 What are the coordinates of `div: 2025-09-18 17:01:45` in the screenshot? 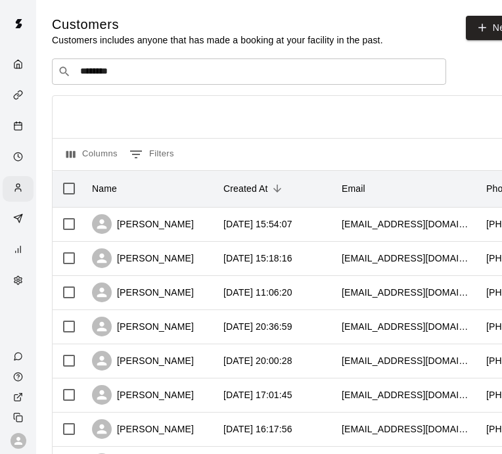 It's located at (257, 395).